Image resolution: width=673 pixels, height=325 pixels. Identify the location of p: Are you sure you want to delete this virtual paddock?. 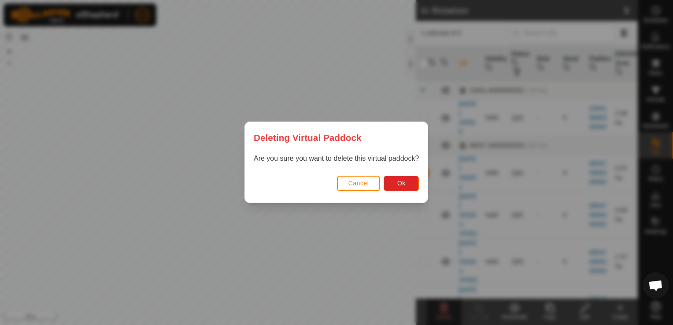
(336, 159).